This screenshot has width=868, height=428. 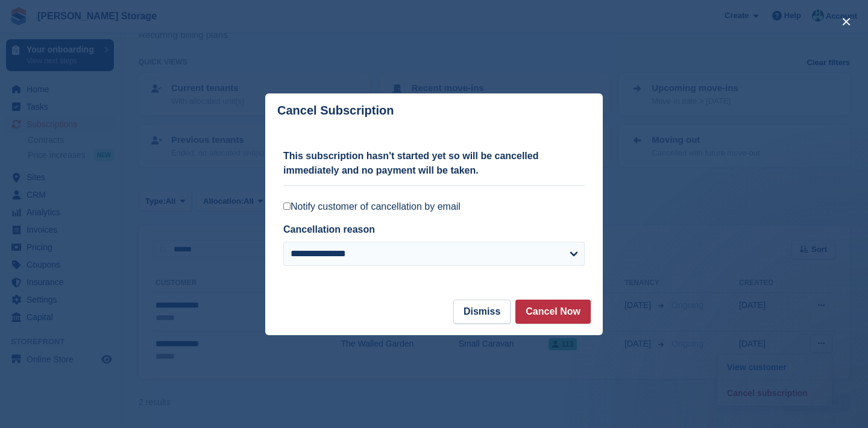 What do you see at coordinates (553, 312) in the screenshot?
I see `button: Cancel Now` at bounding box center [553, 312].